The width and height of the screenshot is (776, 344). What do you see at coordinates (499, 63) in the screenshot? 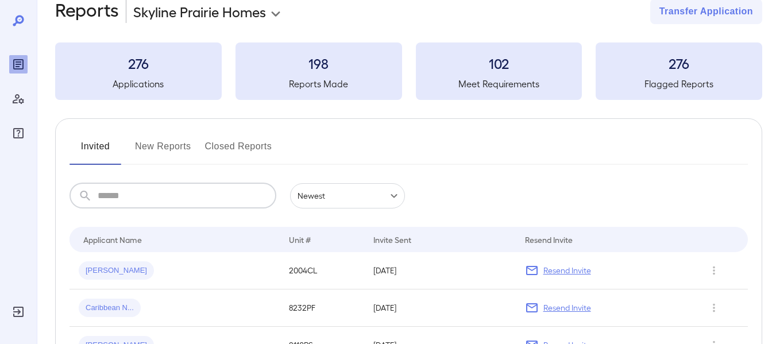
I see `h3: 102` at bounding box center [499, 63].